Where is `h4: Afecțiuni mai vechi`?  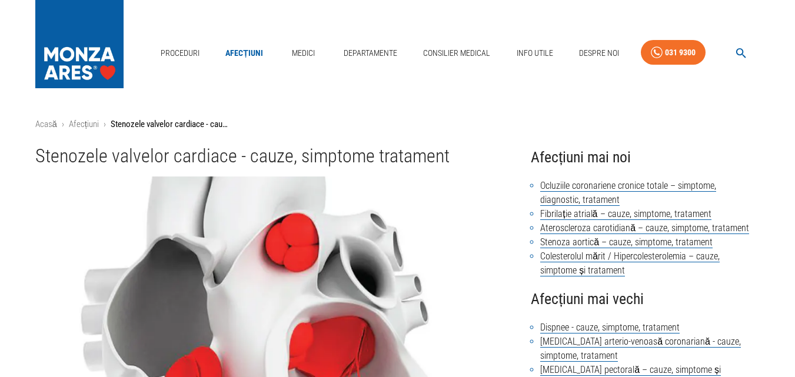 h4: Afecțiuni mai vechi is located at coordinates (645, 299).